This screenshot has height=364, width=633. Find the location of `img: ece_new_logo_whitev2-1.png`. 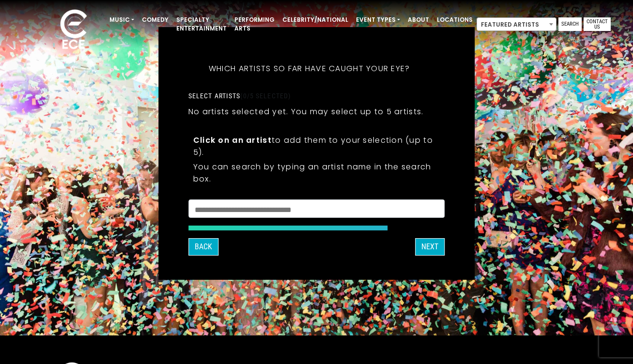

img: ece_new_logo_whitev2-1.png is located at coordinates (73, 30).